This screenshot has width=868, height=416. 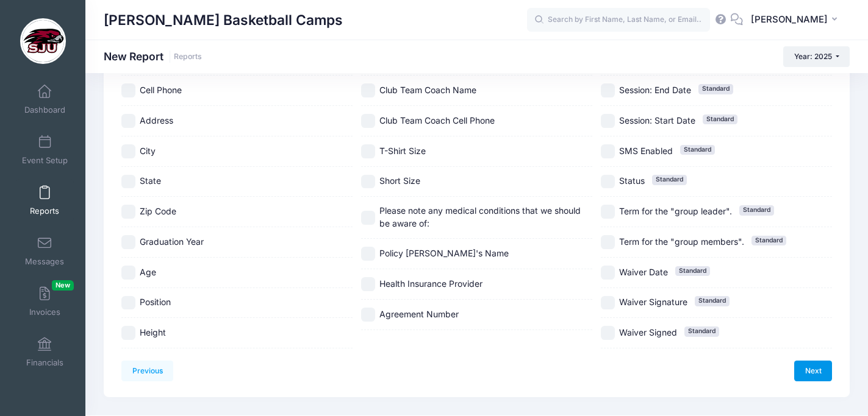 What do you see at coordinates (368, 284) in the screenshot?
I see `input: Health Insurance Provider` at bounding box center [368, 284].